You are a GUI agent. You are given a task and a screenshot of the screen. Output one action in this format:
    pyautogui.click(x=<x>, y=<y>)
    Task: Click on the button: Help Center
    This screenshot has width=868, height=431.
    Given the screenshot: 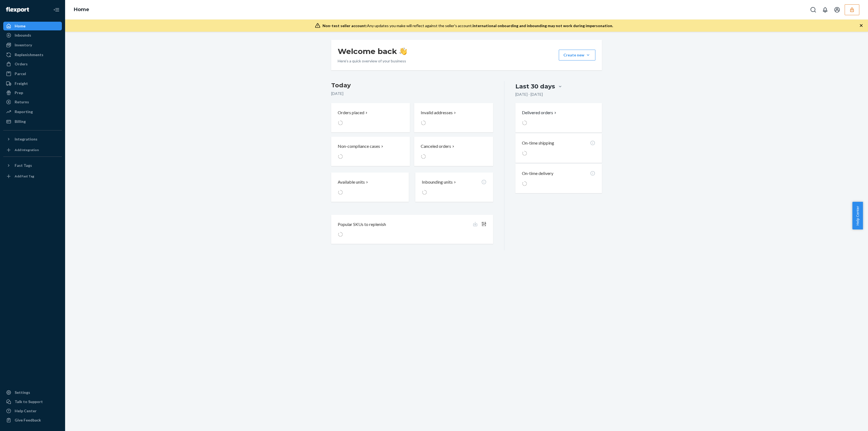 What is the action you would take?
    pyautogui.click(x=857, y=216)
    